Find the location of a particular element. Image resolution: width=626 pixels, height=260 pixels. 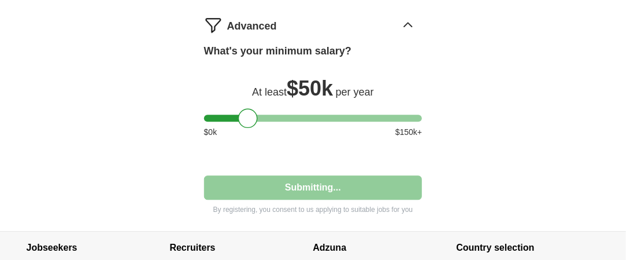

span: $ 150 k+ is located at coordinates (409, 132).